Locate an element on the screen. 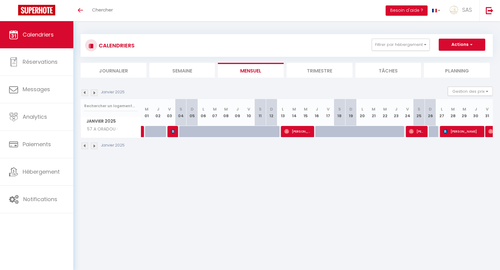  th: 21 is located at coordinates (373, 112).